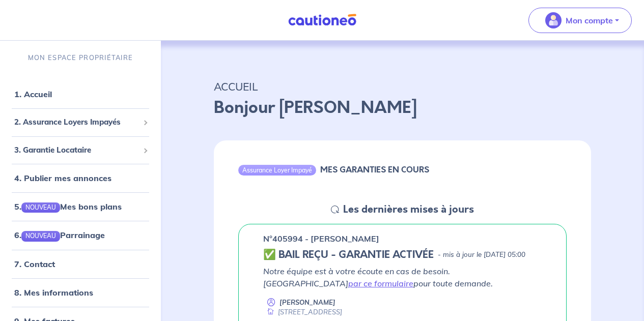 The height and width of the screenshot is (321, 644). I want to click on h6: MES GARANTIES EN COURS, so click(374, 169).